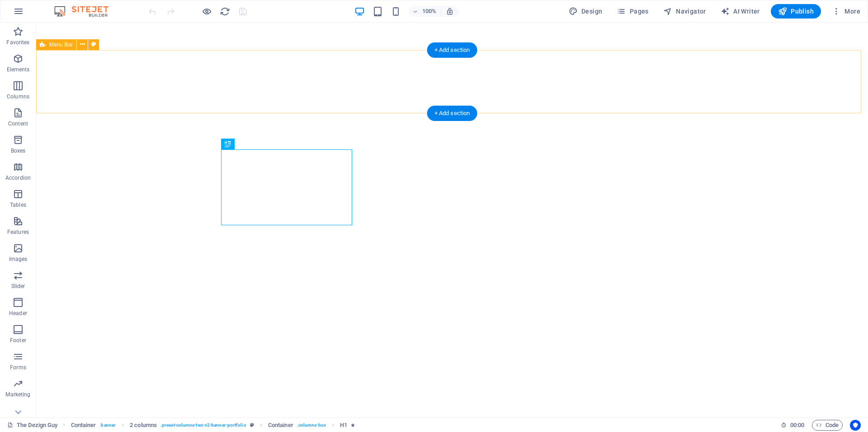 The image size is (868, 432). I want to click on p: Columns, so click(18, 96).